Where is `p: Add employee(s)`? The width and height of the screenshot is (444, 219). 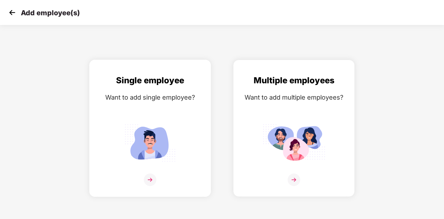
p: Add employee(s) is located at coordinates (50, 13).